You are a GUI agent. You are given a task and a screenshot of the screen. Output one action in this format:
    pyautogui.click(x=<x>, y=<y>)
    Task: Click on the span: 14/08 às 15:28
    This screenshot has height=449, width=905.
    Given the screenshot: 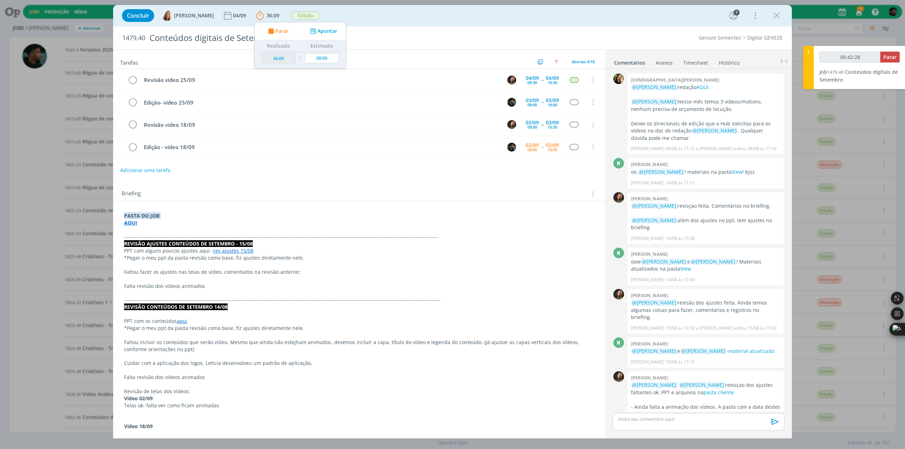 What is the action you would take?
    pyautogui.click(x=680, y=239)
    